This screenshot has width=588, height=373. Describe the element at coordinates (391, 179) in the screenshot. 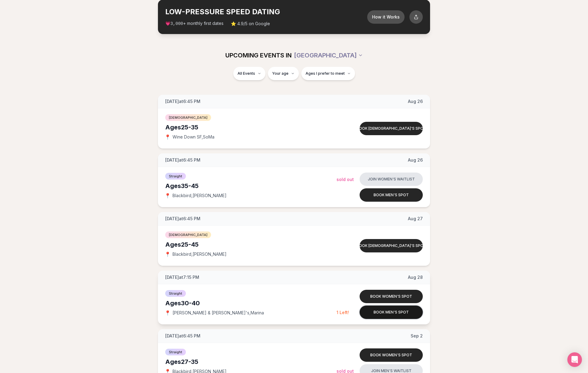

I see `a: Join women's waitlist` at that location.